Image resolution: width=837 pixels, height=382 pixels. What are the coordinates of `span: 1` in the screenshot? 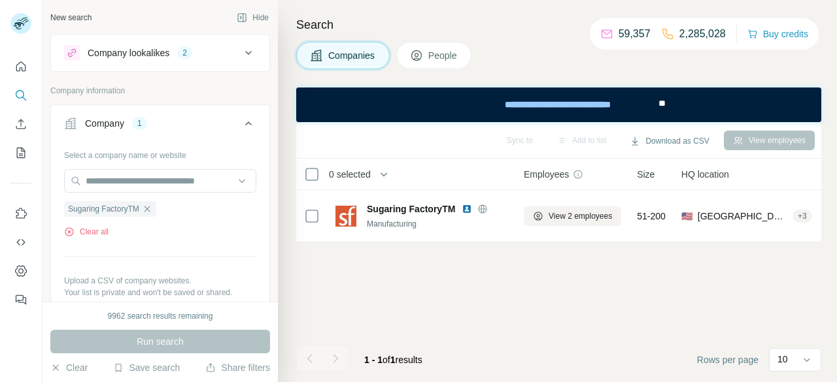 It's located at (393, 360).